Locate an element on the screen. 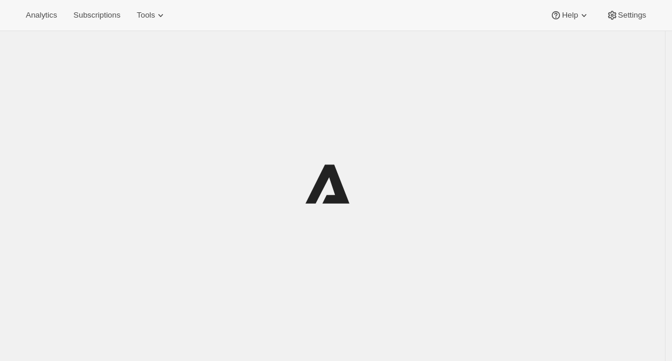 Image resolution: width=672 pixels, height=361 pixels. button: Analytics is located at coordinates (41, 15).